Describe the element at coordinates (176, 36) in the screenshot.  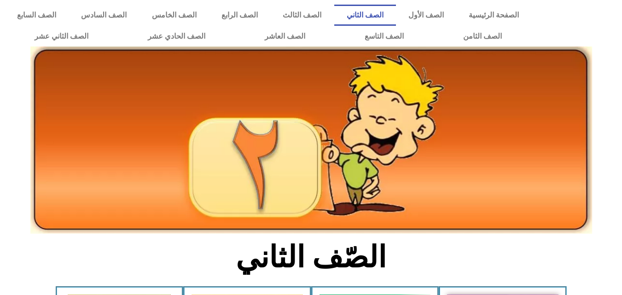
I see `a: الصف الحادي عشر` at that location.